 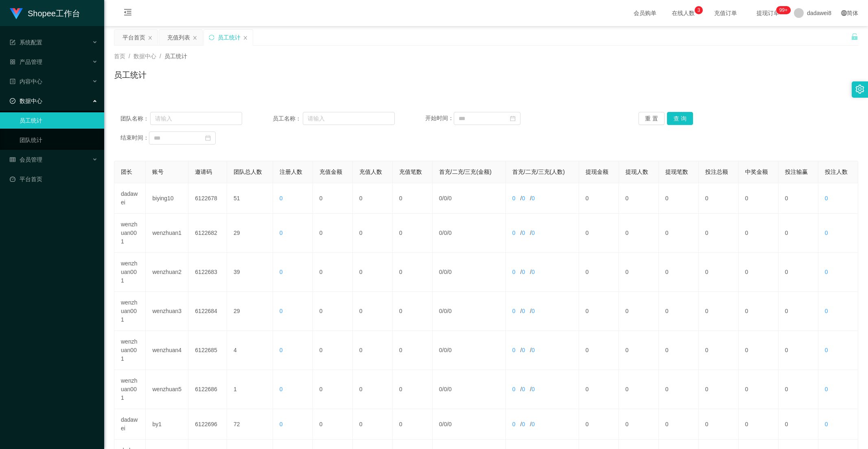 I want to click on span: 产品管理, so click(x=26, y=62).